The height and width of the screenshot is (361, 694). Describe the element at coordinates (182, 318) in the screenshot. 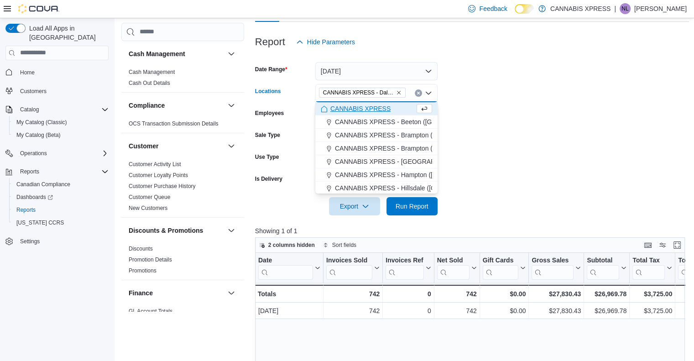

I see `div: Finance` at that location.